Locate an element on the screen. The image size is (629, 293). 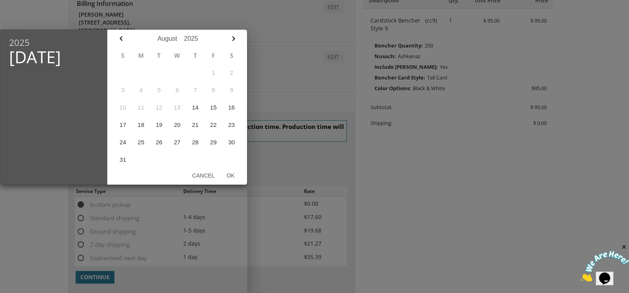
button: 20 is located at coordinates (177, 125).